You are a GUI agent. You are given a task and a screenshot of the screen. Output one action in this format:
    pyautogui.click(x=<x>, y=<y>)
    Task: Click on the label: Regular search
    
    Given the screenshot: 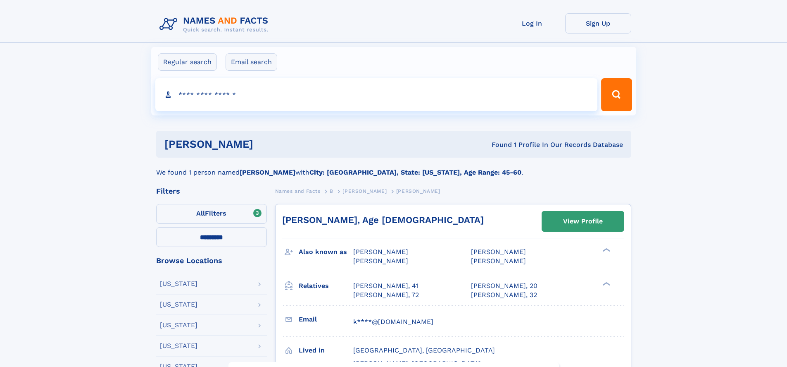 What is the action you would take?
    pyautogui.click(x=187, y=62)
    